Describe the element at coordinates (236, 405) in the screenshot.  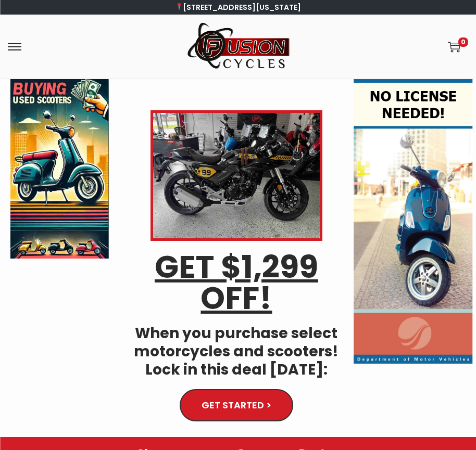
I see `a: GET STARTED >` at that location.